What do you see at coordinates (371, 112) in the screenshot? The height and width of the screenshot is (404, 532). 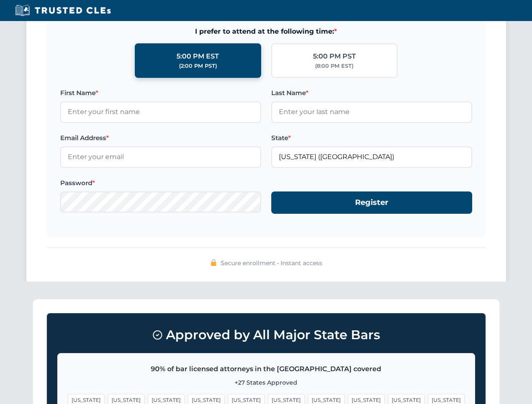 I see `input: Enter your last name` at bounding box center [371, 112].